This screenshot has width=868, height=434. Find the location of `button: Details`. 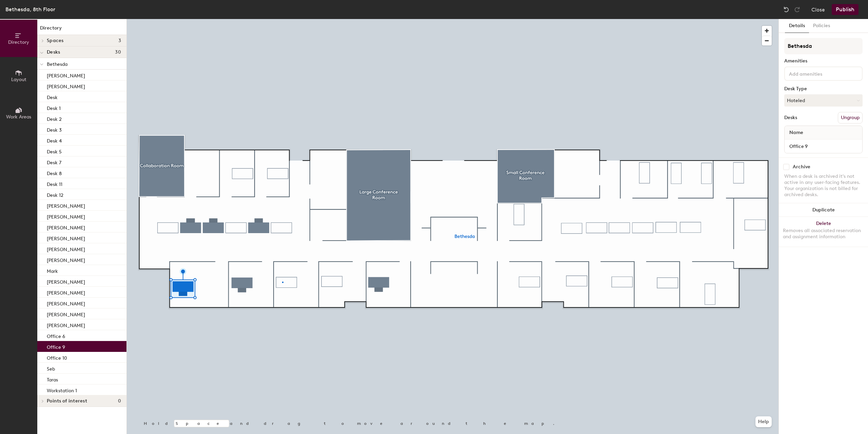

button: Details is located at coordinates (797, 26).